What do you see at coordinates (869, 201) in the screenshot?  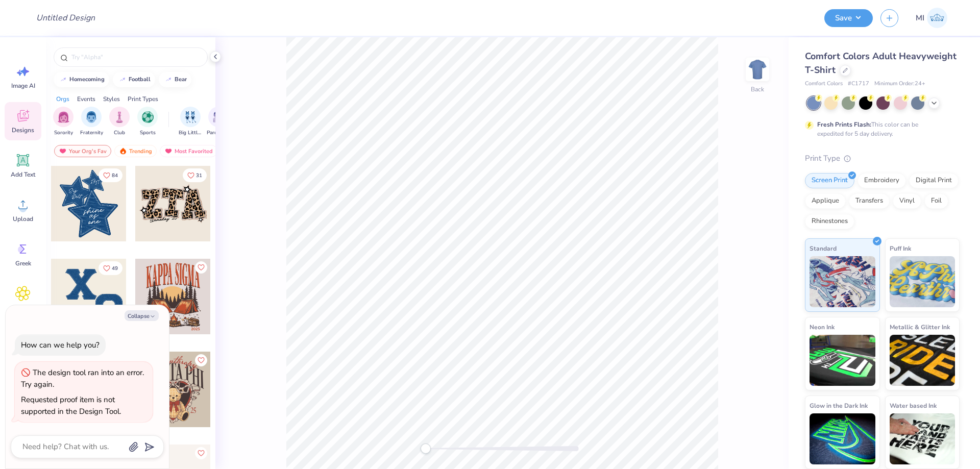 I see `div: Transfers` at bounding box center [869, 201].